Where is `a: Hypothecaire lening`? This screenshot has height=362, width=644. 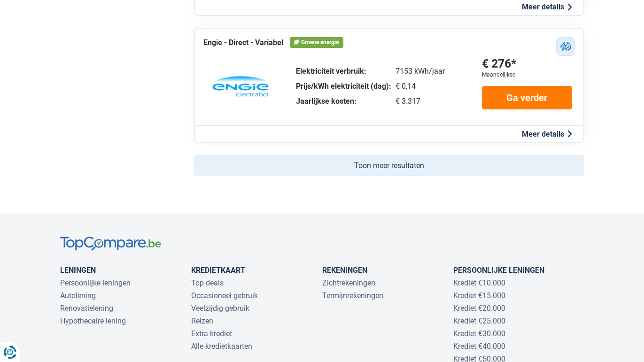
a: Hypothecaire lening is located at coordinates (93, 321).